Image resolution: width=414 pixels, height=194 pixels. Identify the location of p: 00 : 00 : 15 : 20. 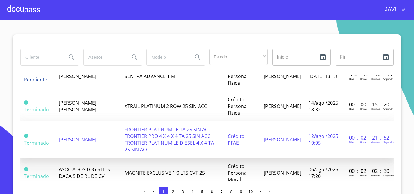
(369, 104).